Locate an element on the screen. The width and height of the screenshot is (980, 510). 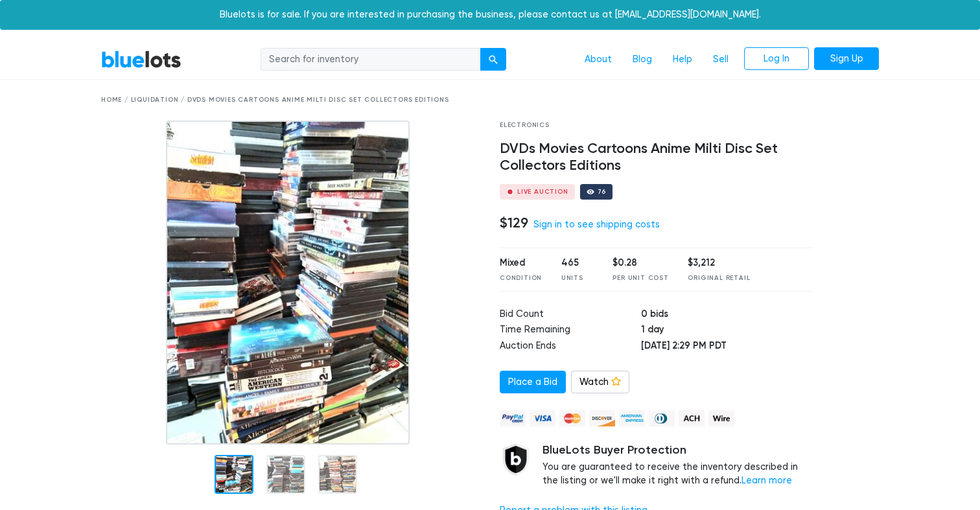
td: Auction Ends is located at coordinates (571, 347).